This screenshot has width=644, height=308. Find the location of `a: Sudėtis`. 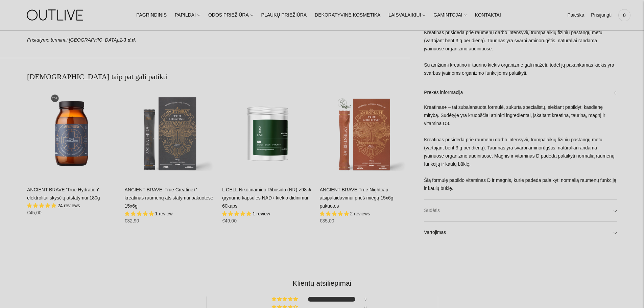

a: Sudėtis is located at coordinates (520, 210).